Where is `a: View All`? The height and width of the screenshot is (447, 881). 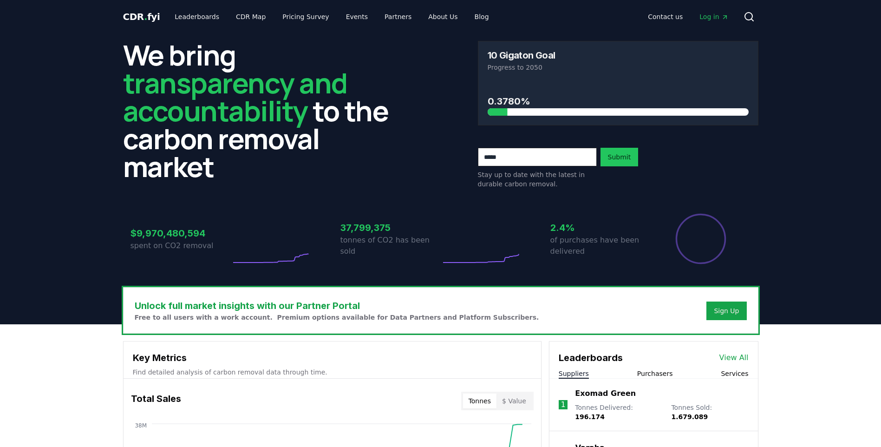
a: View All is located at coordinates (734, 358).